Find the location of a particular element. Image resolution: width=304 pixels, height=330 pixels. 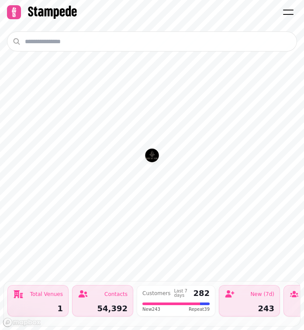

div: New (7d) is located at coordinates (262, 294).